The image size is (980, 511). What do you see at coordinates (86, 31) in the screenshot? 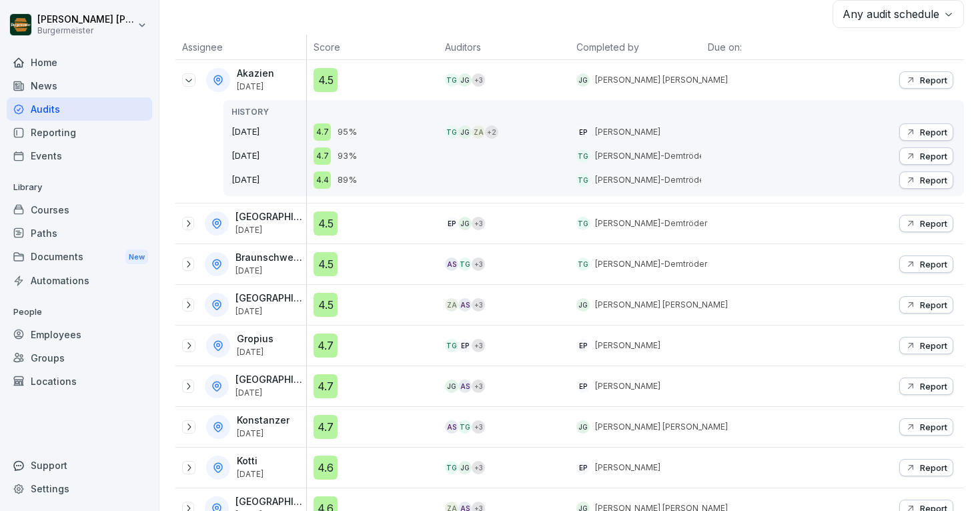
I see `p: Burgermeister` at bounding box center [86, 31].